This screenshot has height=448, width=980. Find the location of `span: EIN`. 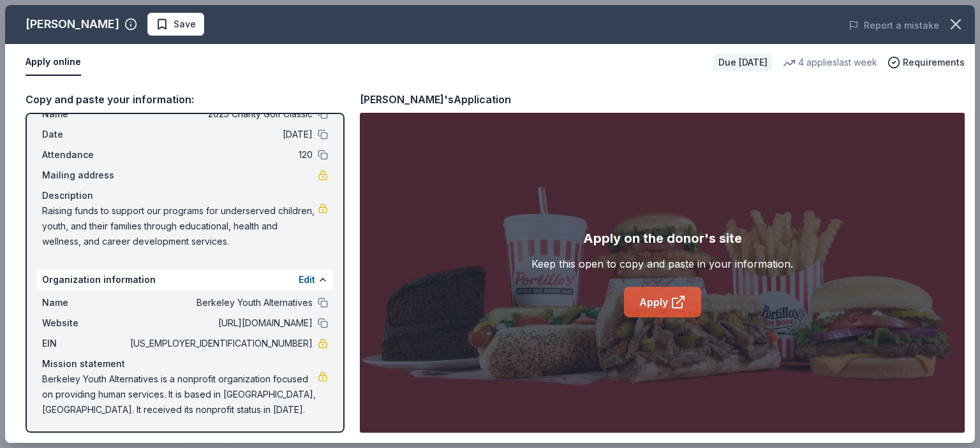

span: EIN is located at coordinates (85, 344).